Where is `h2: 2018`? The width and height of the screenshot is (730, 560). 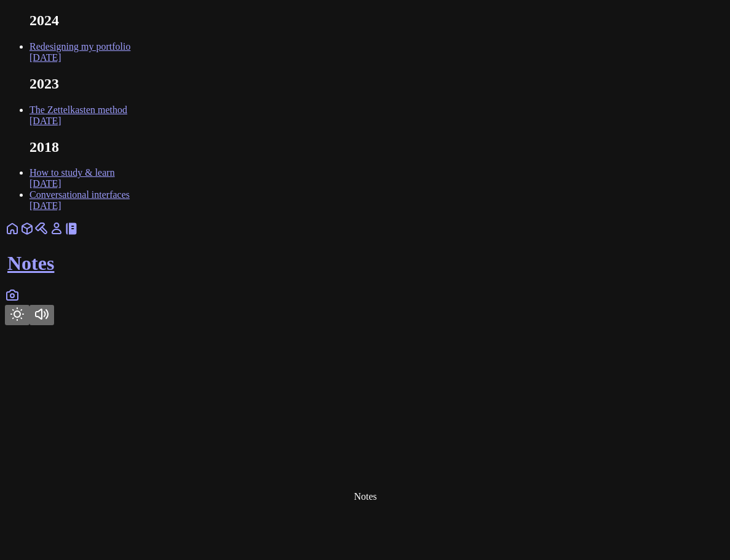
h2: 2018 is located at coordinates (377, 147).